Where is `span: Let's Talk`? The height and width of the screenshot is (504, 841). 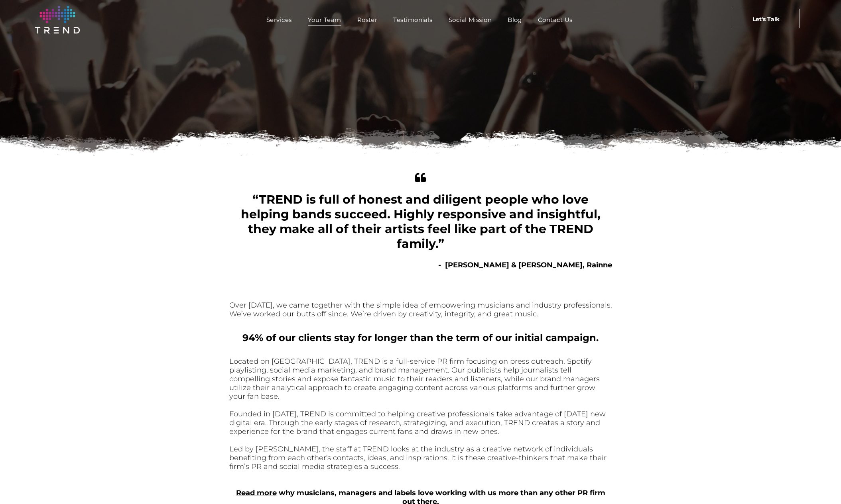
span: Let's Talk is located at coordinates (766, 20).